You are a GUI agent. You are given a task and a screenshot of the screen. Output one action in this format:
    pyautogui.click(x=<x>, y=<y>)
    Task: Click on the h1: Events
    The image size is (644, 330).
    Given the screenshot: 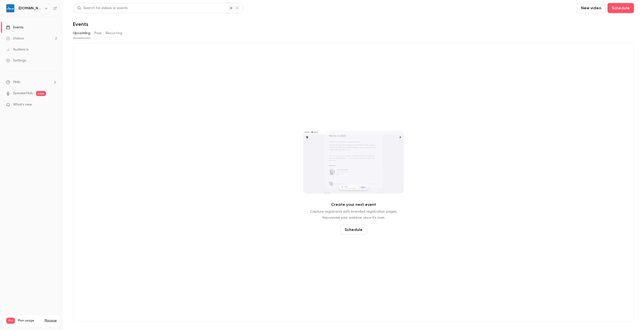 What is the action you would take?
    pyautogui.click(x=81, y=24)
    